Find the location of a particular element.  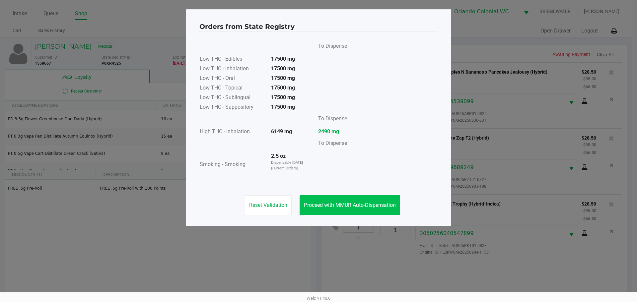

strong: 2490 mg is located at coordinates (332, 132).